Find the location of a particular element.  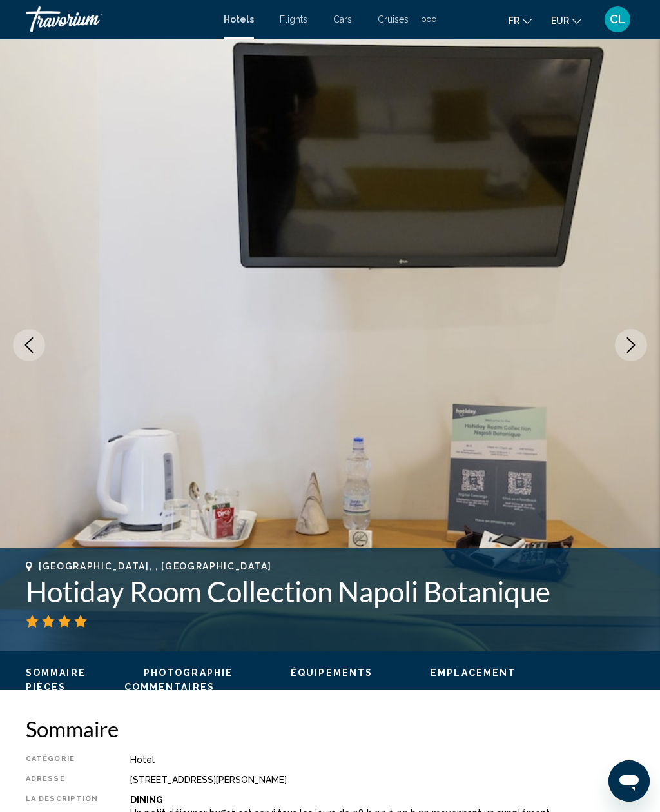

h1: Hotiday Room Collection Napoli Botanique is located at coordinates (330, 591).